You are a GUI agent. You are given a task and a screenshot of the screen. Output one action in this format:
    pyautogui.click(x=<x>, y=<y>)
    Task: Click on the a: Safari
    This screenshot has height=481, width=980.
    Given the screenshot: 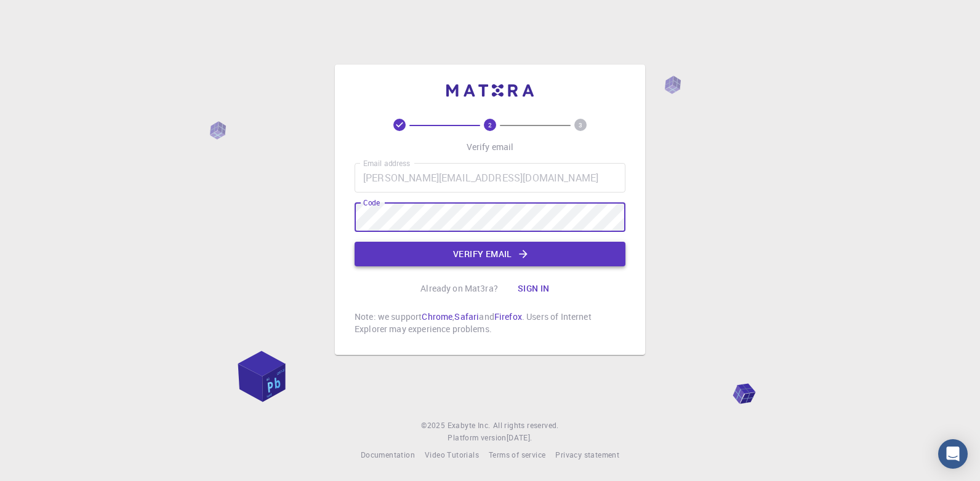 What is the action you would take?
    pyautogui.click(x=467, y=317)
    